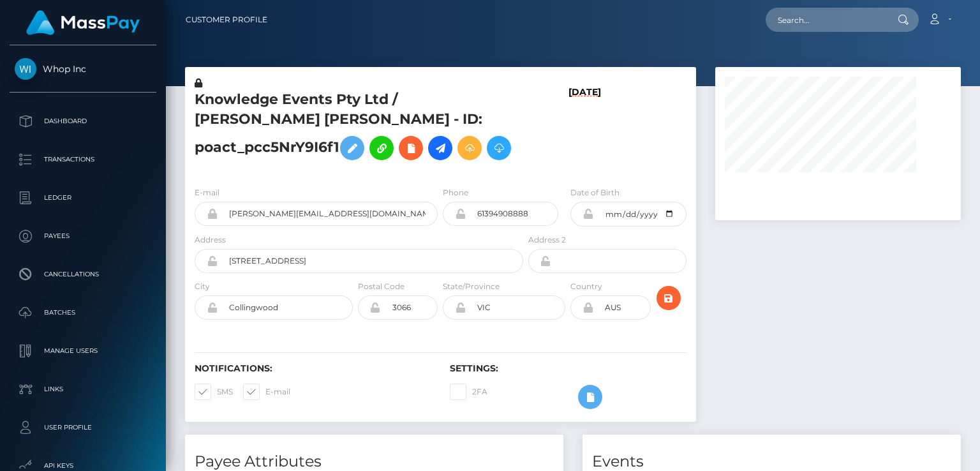  I want to click on p: Batches, so click(83, 312).